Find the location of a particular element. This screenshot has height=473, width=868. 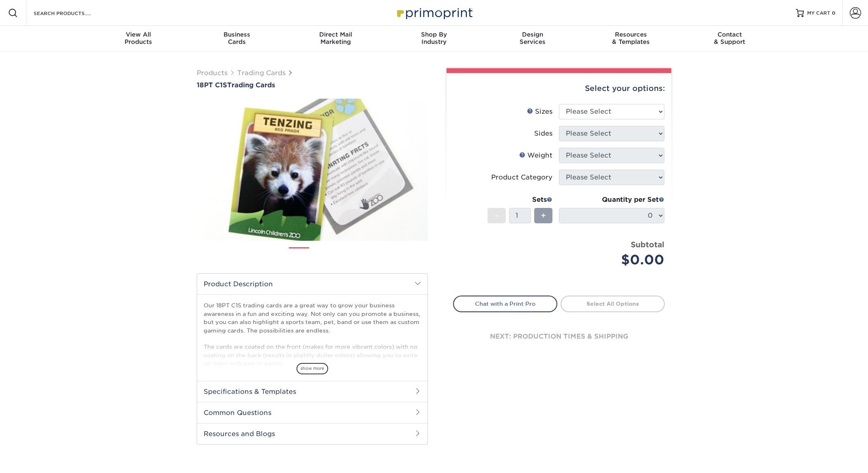

a: Shop ByIndustry is located at coordinates (434, 39).